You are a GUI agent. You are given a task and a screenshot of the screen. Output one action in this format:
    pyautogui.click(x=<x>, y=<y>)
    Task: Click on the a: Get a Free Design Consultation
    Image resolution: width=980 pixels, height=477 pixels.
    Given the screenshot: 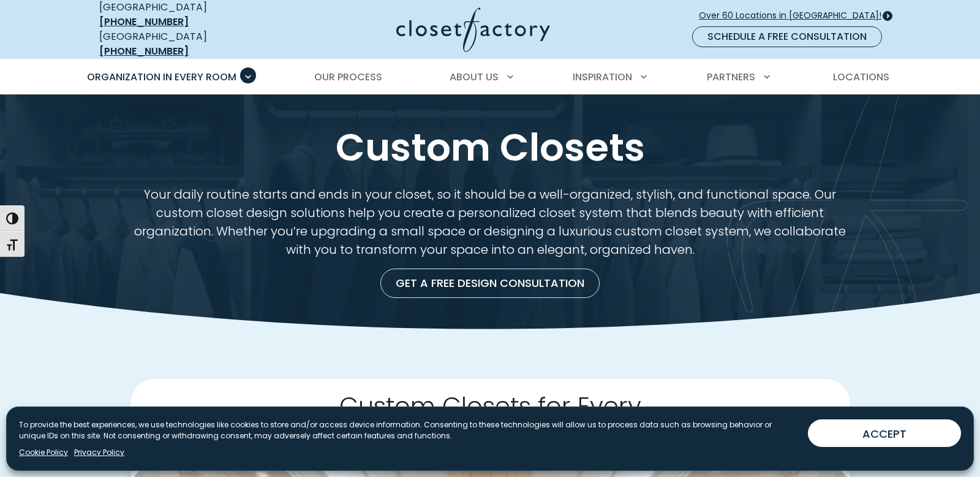 What is the action you would take?
    pyautogui.click(x=490, y=284)
    